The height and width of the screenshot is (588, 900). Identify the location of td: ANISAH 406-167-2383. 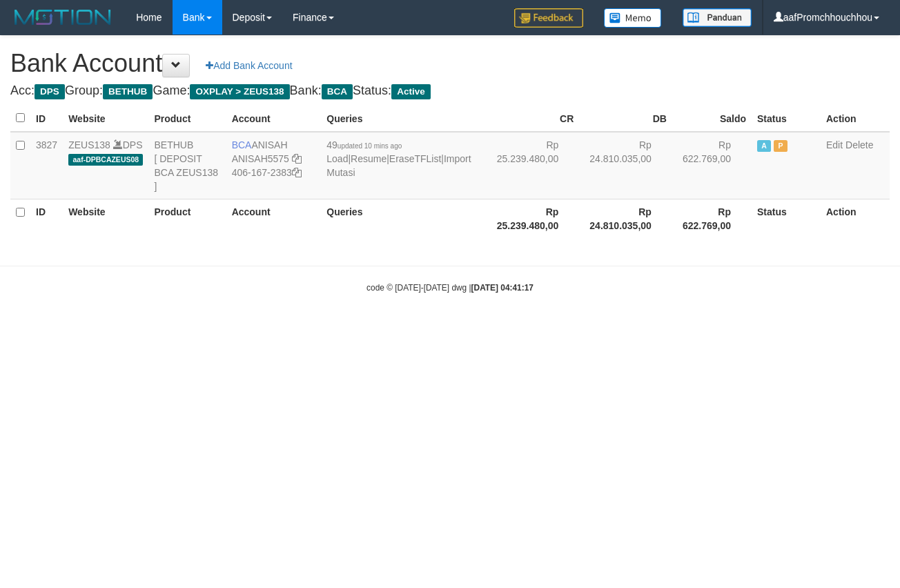
(274, 165).